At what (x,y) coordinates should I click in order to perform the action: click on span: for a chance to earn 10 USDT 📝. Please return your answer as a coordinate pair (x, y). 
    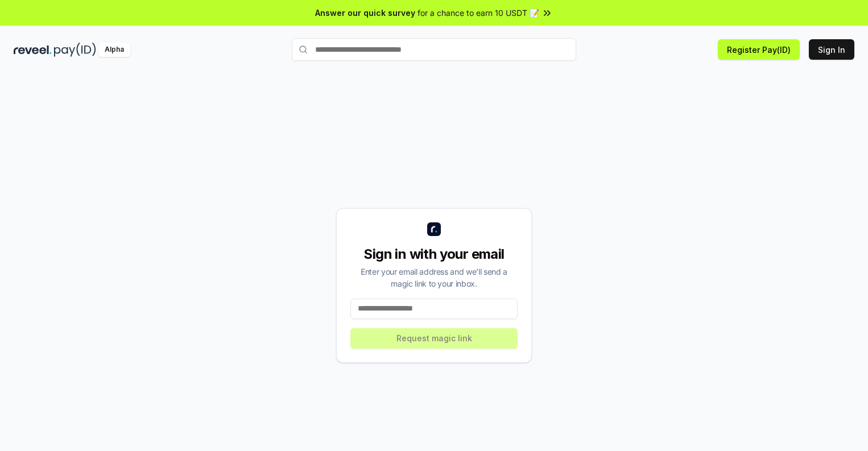
    Looking at the image, I should click on (478, 13).